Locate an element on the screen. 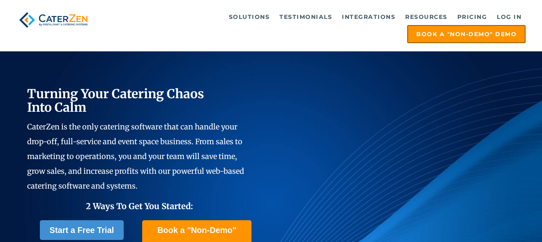  a: Testimonials is located at coordinates (306, 17).